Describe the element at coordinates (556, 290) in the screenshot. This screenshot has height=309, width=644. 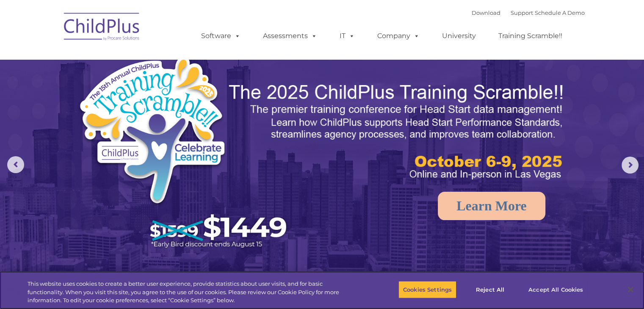
I see `button: Accept All Cookies` at that location.